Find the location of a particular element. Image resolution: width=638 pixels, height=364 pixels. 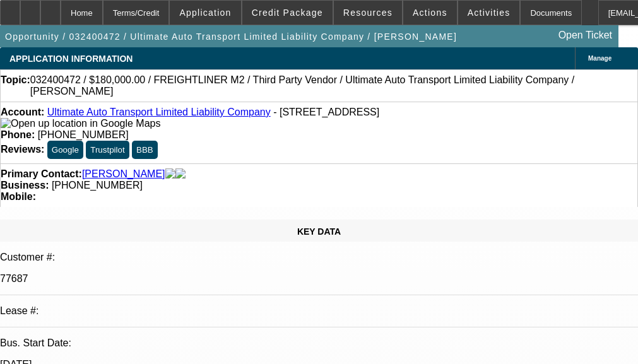

span: Credit Package is located at coordinates (287, 12).